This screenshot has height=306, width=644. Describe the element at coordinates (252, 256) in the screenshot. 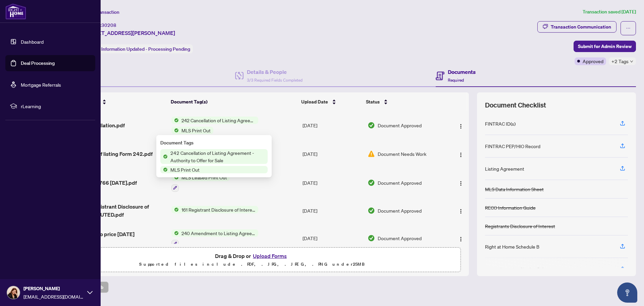

I see `span: Drag & Drop or` at that location.